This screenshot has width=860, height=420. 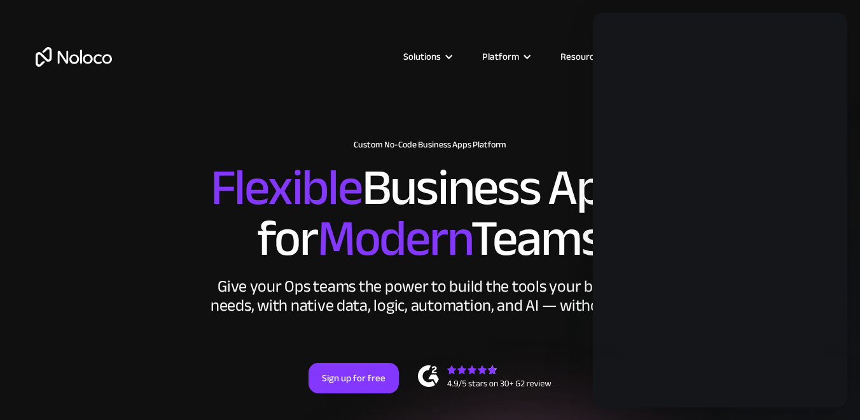 What do you see at coordinates (353, 378) in the screenshot?
I see `a: Sign up for free` at bounding box center [353, 378].